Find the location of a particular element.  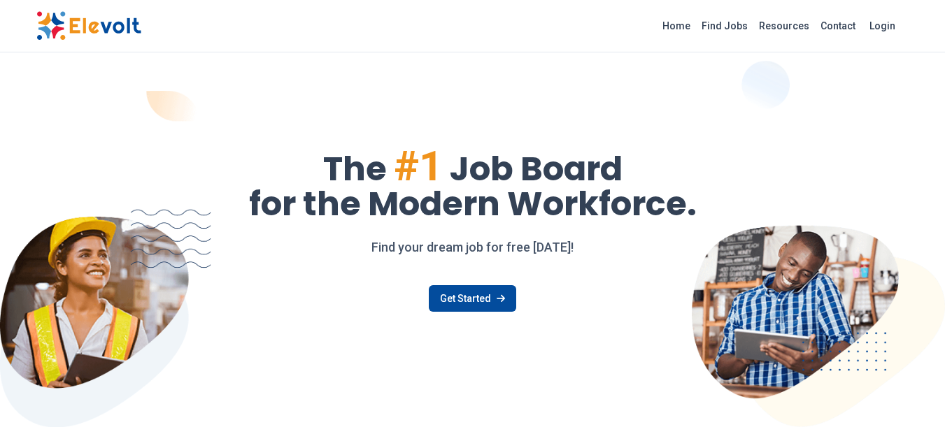

a: Resources is located at coordinates (784, 26).